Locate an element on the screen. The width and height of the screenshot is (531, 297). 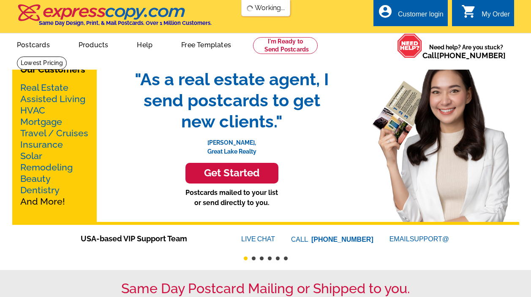
a: Solar is located at coordinates (31, 156).